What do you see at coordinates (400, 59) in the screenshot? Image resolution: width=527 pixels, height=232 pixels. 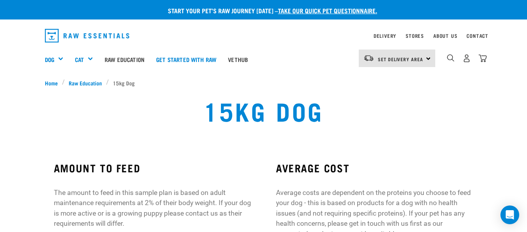 I see `span: Set Delivery Area` at bounding box center [400, 59].